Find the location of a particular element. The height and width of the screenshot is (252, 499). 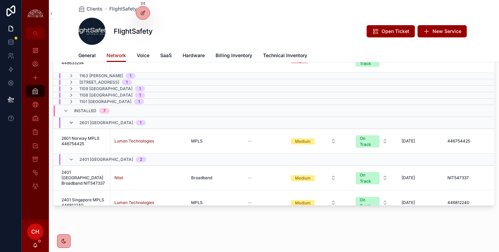

span: 446754425 is located at coordinates (459, 141).